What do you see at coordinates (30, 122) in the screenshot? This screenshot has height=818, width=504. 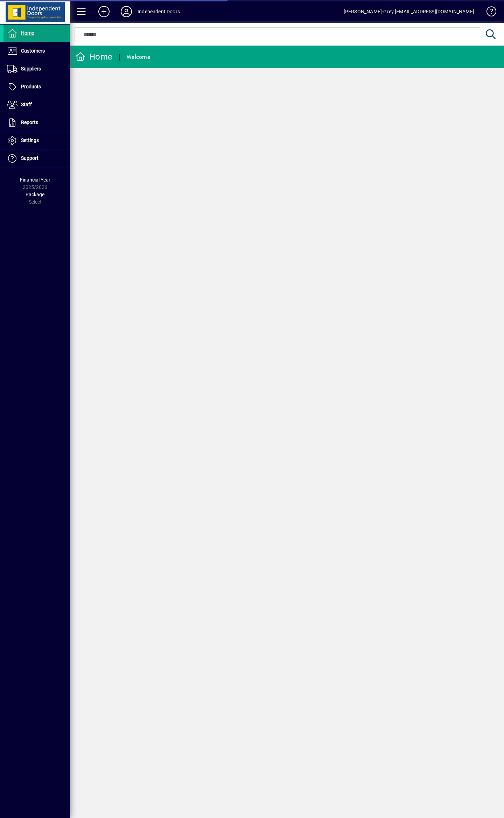 I see `span: Reports` at bounding box center [30, 122].